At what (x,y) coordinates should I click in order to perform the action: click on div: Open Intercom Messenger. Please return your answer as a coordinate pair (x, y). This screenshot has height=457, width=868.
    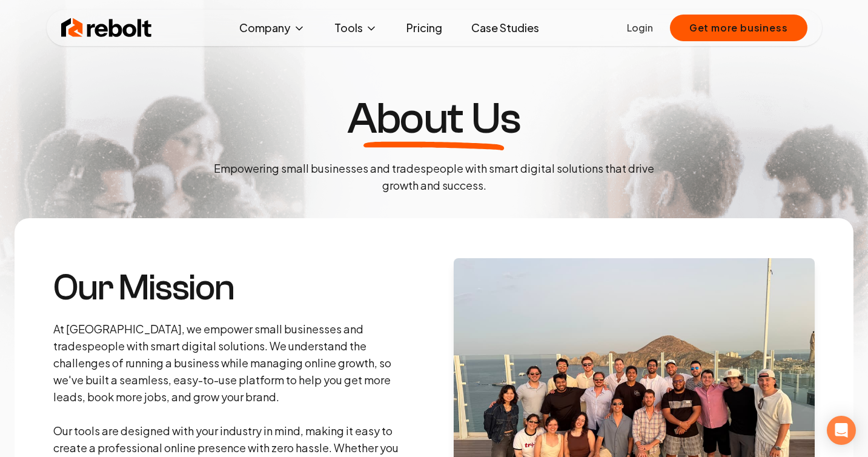
    Looking at the image, I should click on (842, 430).